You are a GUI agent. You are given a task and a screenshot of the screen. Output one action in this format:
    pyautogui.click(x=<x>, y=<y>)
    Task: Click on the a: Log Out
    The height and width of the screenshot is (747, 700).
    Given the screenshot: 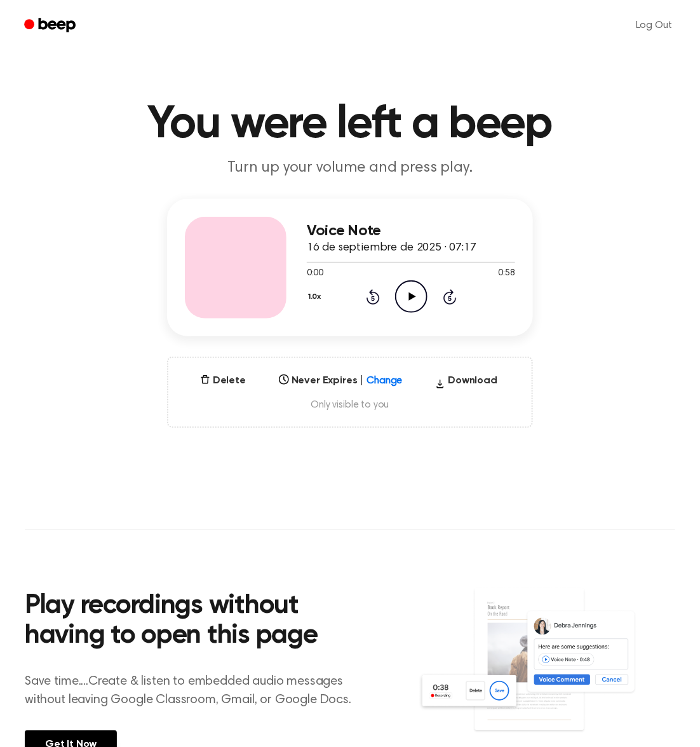 What is the action you would take?
    pyautogui.click(x=653, y=25)
    